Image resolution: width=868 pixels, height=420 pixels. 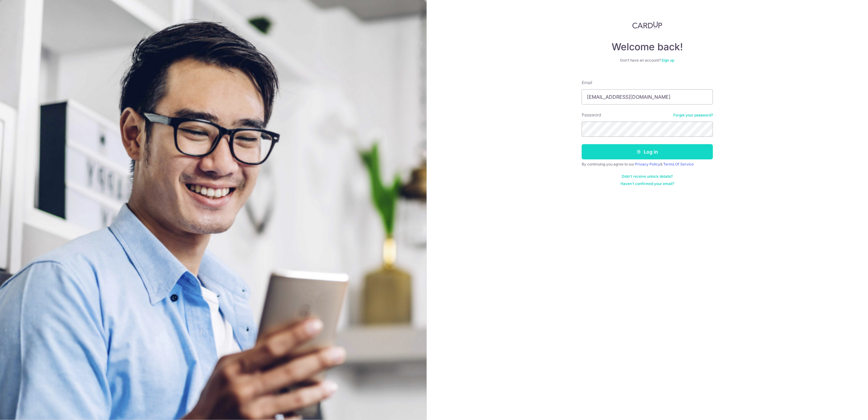 What do you see at coordinates (648, 97) in the screenshot?
I see `input: Enter your Email` at bounding box center [648, 97].